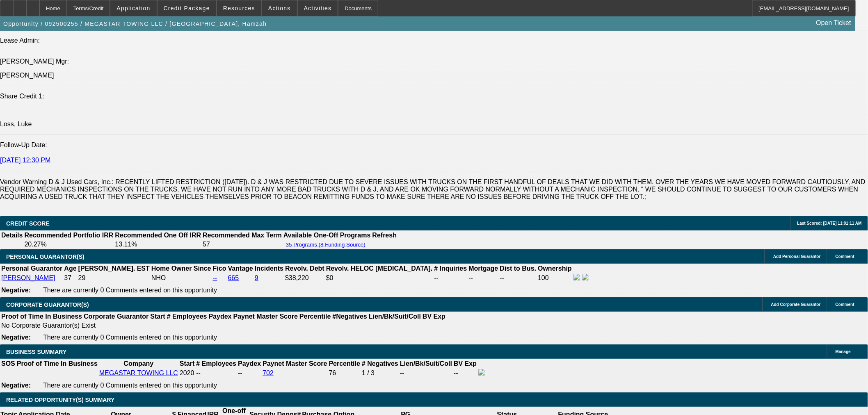 This screenshot has height=415, width=868. I want to click on b: #Negatives, so click(350, 316).